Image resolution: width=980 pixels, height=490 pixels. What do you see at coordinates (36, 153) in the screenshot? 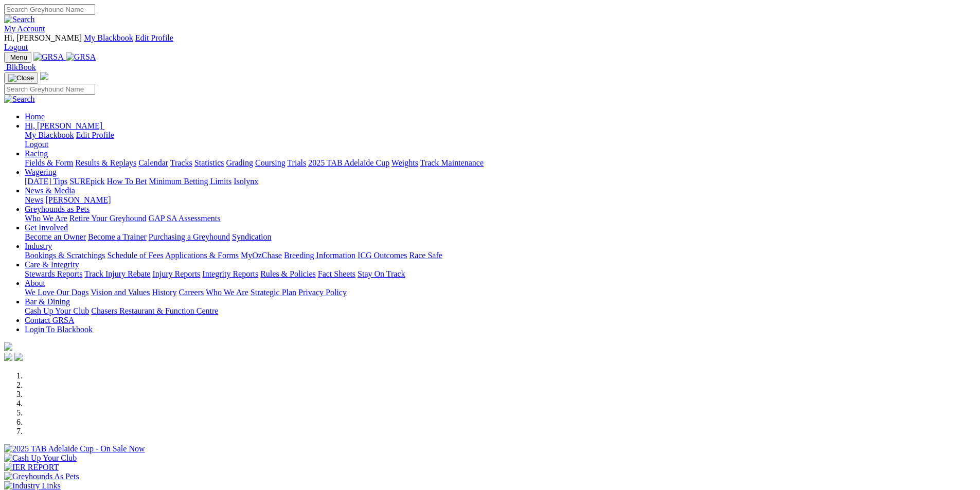
I see `a: Racing` at bounding box center [36, 153].